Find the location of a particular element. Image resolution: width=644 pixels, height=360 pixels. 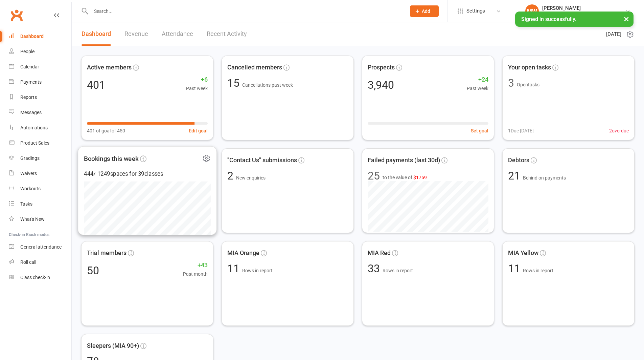

div: Class check-in is located at coordinates (35, 277).